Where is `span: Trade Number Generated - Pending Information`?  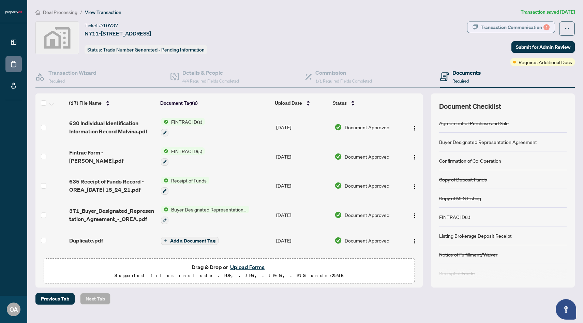
span: Trade Number Generated - Pending Information is located at coordinates (154, 50).